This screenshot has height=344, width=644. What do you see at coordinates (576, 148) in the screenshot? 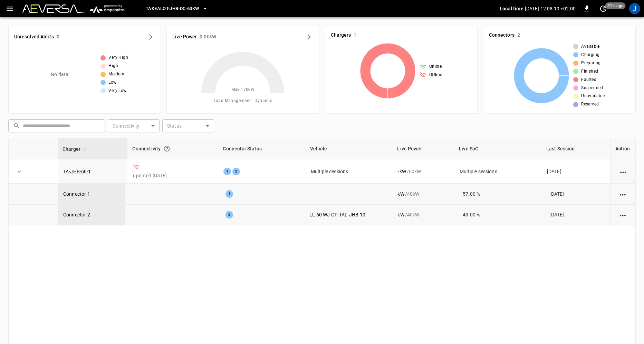
I see `th: Last Session` at bounding box center [576, 148].